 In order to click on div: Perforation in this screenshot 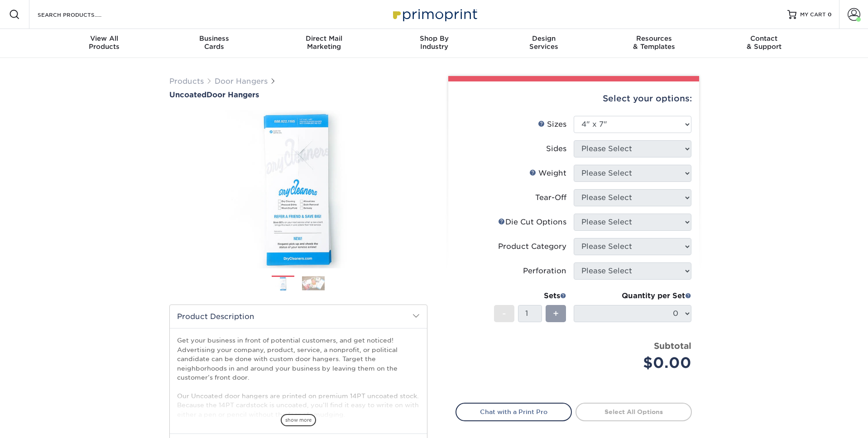, I will do `click(545, 271)`.